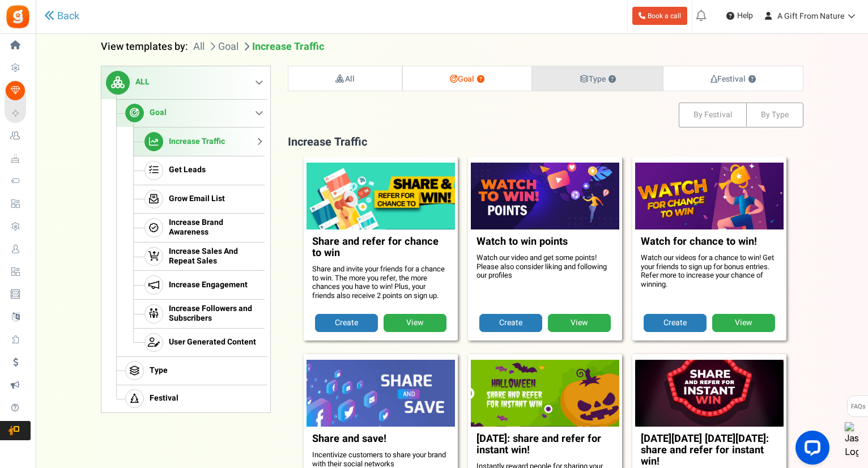 Image resolution: width=868 pixels, height=468 pixels. I want to click on a: Grow Email List, so click(199, 199).